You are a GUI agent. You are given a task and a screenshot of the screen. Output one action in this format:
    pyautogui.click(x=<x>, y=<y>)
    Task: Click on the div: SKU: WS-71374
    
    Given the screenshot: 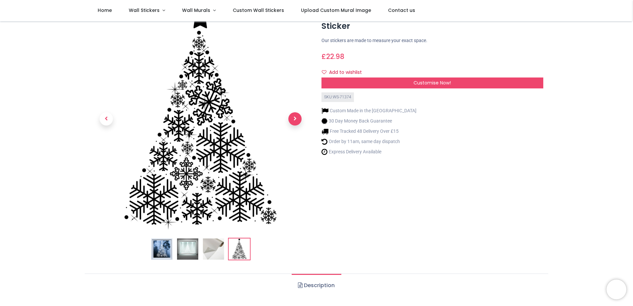 What is the action you would take?
    pyautogui.click(x=338, y=97)
    